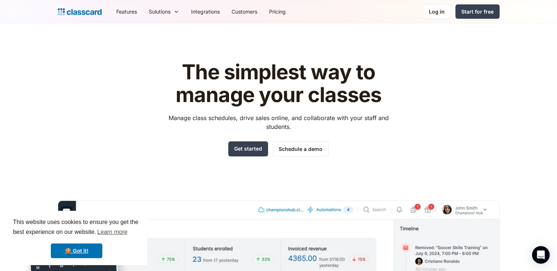  Describe the element at coordinates (278, 122) in the screenshot. I see `p: Manage class schedules, drive sales online, and collaborate with your staff and students.` at that location.